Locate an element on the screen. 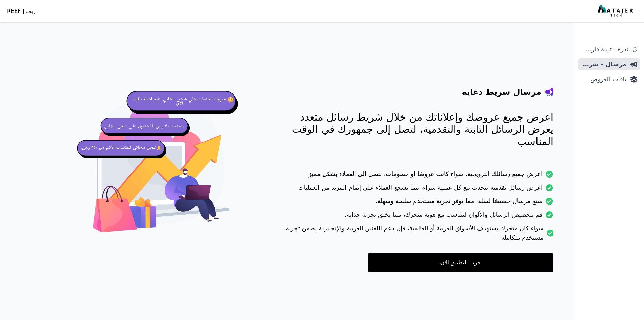  button: ريف | REEF is located at coordinates (21, 11).